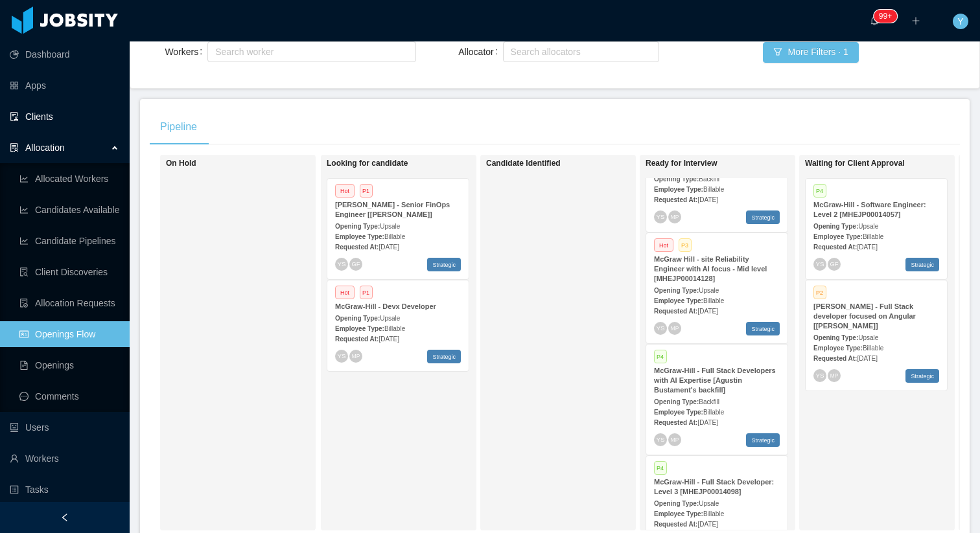 This screenshot has width=980, height=533. I want to click on a: icon: line-chartCandidates Available, so click(70, 210).